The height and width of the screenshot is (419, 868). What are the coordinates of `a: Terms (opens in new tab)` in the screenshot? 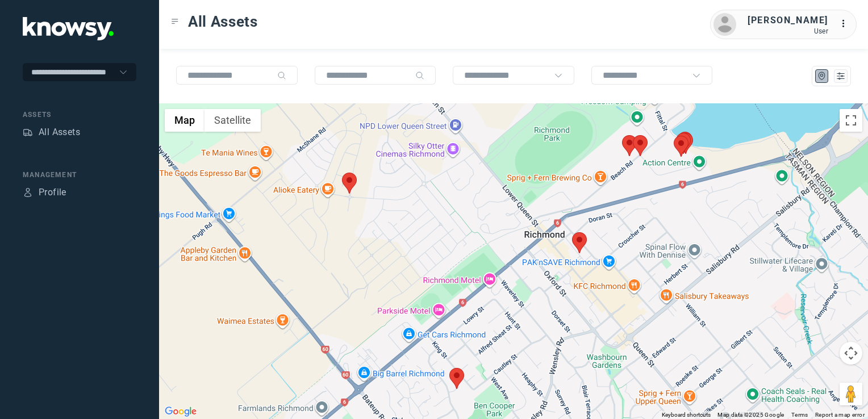 It's located at (800, 414).